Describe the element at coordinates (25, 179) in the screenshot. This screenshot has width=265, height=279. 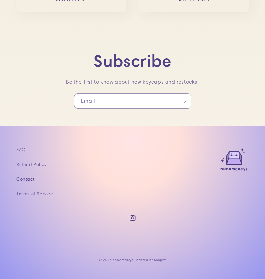
I see `a: Contact` at that location.